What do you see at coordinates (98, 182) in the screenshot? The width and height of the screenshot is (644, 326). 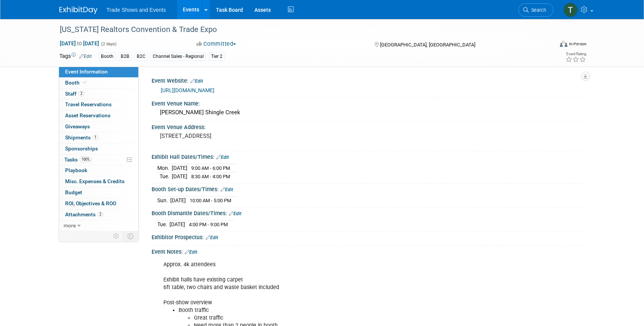 I see `a: Misc. Expenses & Credits` at bounding box center [98, 182].